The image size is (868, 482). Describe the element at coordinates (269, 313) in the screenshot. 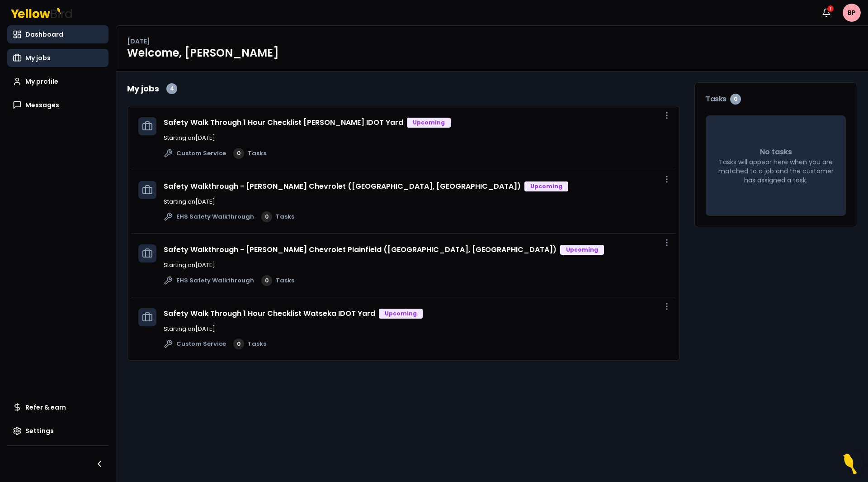

I see `a: Safety Walk Through 1 Hour Checklist Watseka IDOT Yard` at that location.